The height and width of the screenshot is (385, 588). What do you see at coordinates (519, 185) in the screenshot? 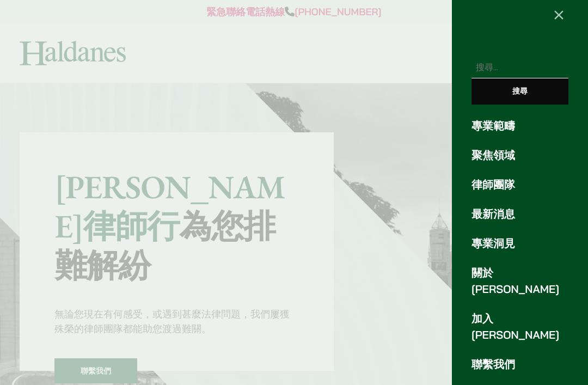
I see `a: 律師團隊` at bounding box center [519, 185].